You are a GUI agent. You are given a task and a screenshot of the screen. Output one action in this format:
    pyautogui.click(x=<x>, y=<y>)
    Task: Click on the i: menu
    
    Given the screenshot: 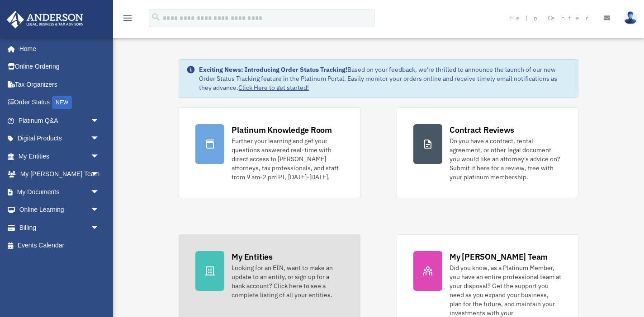 What is the action you would take?
    pyautogui.click(x=128, y=18)
    